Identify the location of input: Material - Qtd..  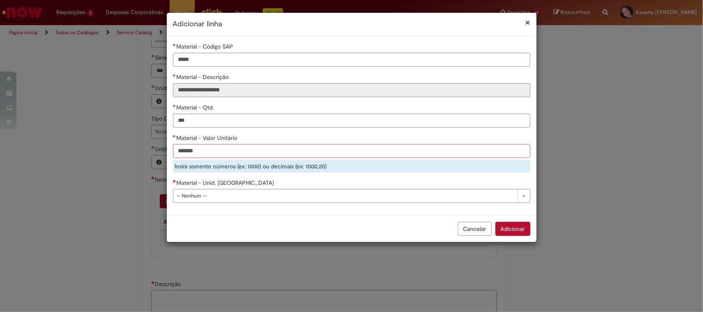
(352, 121).